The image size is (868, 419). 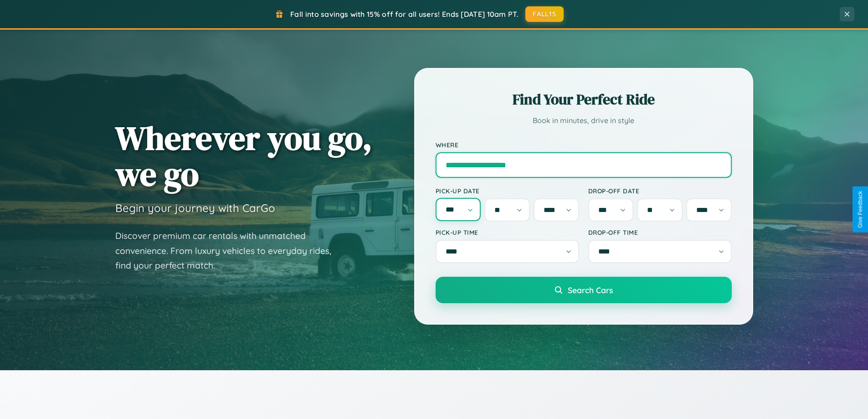 What do you see at coordinates (244, 156) in the screenshot?
I see `h1: Wherever you go, we go` at bounding box center [244, 156].